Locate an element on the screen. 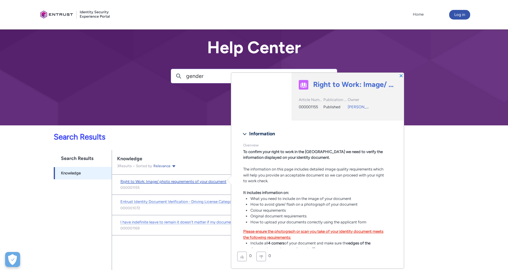  span: Information is located at coordinates (262, 134).